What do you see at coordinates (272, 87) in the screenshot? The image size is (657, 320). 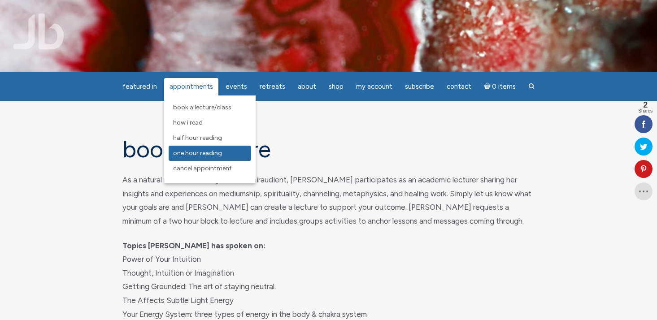 I see `span: Retreats` at bounding box center [272, 87].